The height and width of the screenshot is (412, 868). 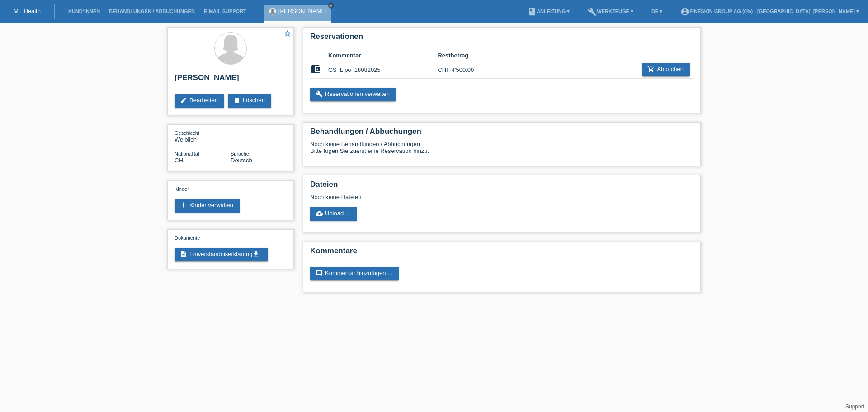 What do you see at coordinates (502, 39) in the screenshot?
I see `h2: Reservationen` at bounding box center [502, 39].